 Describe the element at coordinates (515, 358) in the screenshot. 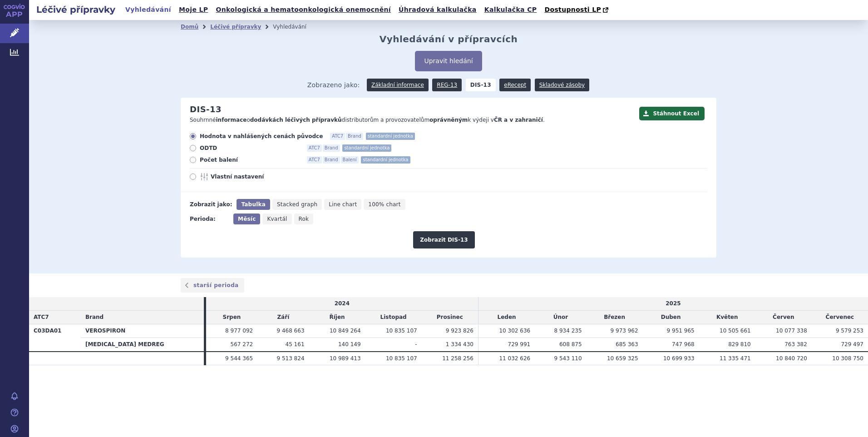

I see `span: 11 032 626` at that location.